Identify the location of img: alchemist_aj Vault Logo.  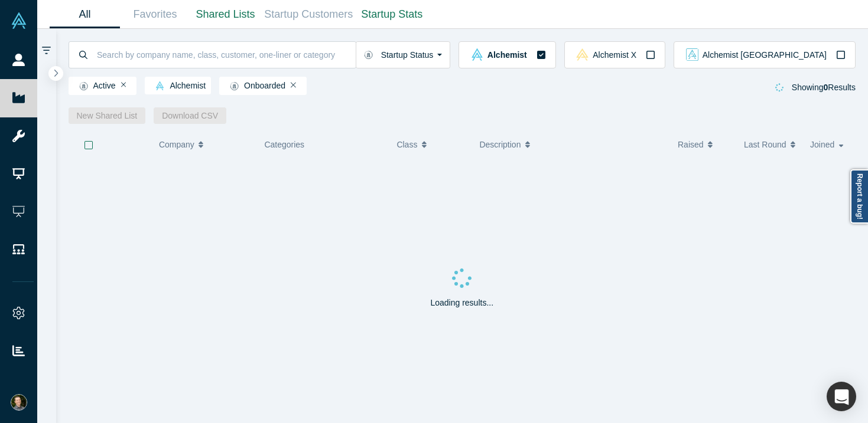
(692, 54).